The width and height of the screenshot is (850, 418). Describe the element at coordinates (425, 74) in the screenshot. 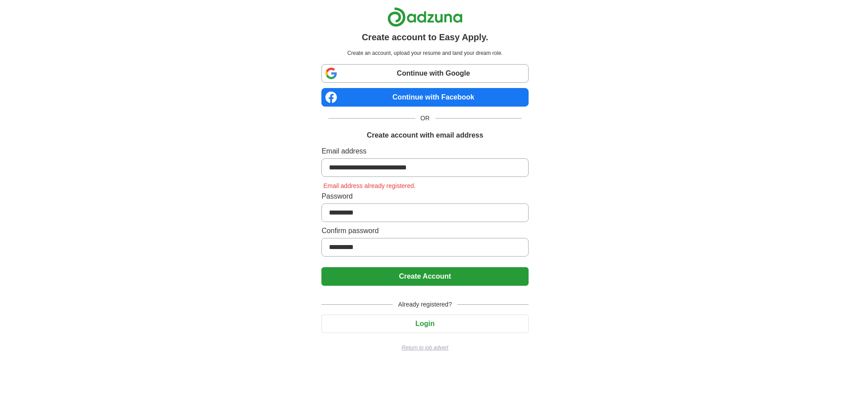

I see `a: Continue with Google` at that location.